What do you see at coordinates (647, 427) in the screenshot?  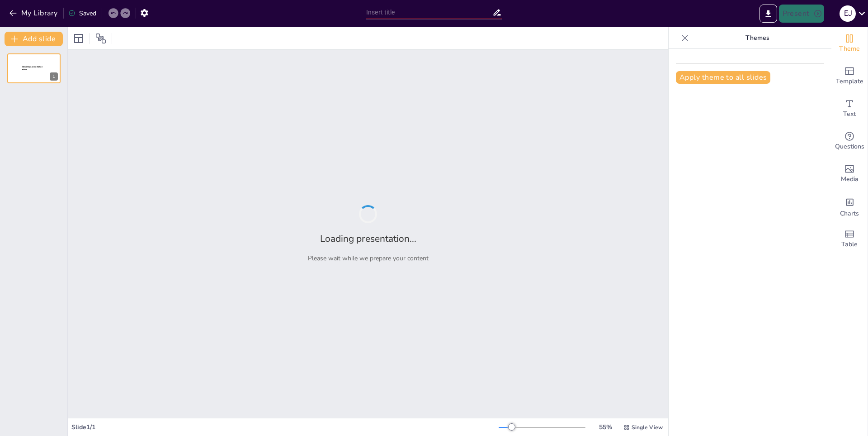 I see `span: Single View` at bounding box center [647, 427].